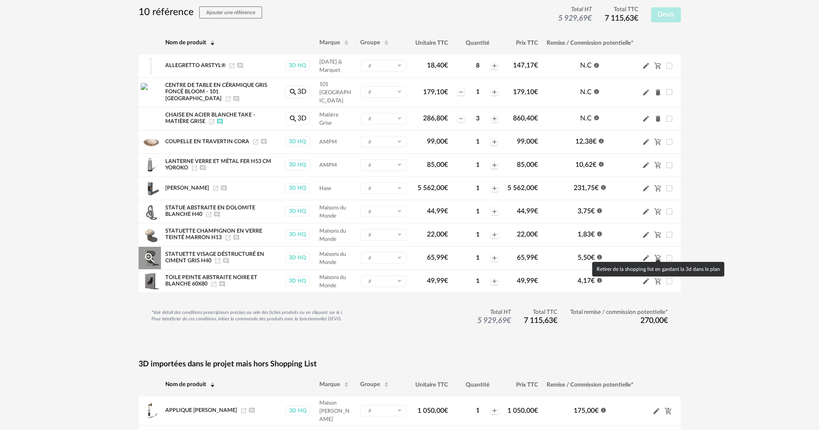 Image resolution: width=819 pixels, height=430 pixels. What do you see at coordinates (527, 165) in the screenshot?
I see `span: 85,00` at bounding box center [527, 165].